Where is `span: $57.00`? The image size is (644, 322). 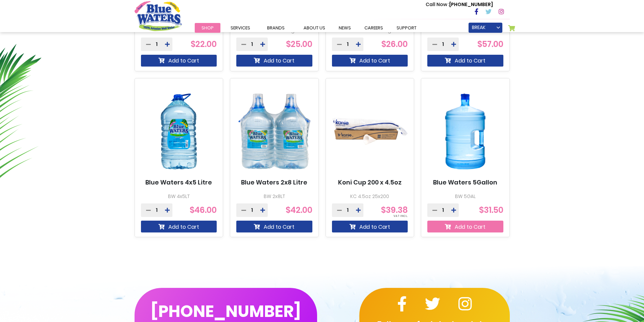 span: $57.00 is located at coordinates (490, 44).